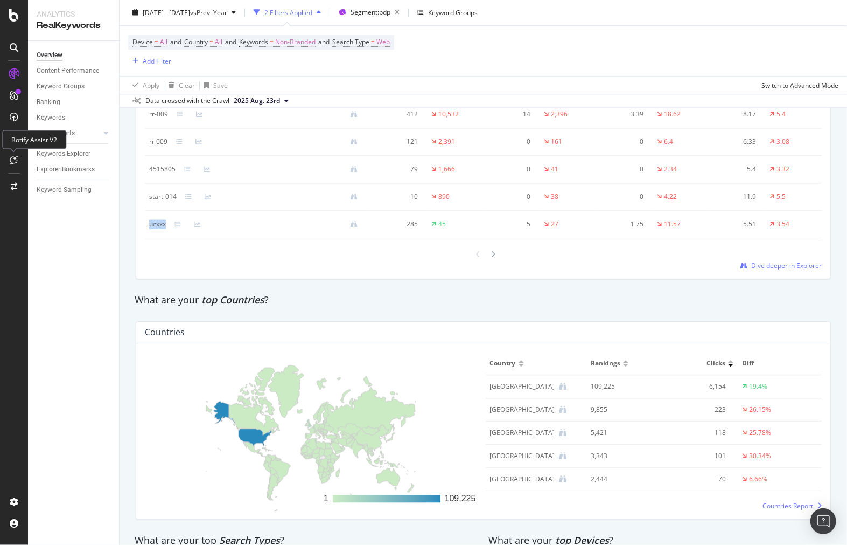 The height and width of the screenshot is (545, 847). What do you see at coordinates (617, 386) in the screenshot?
I see `div: 109,225` at bounding box center [617, 386].